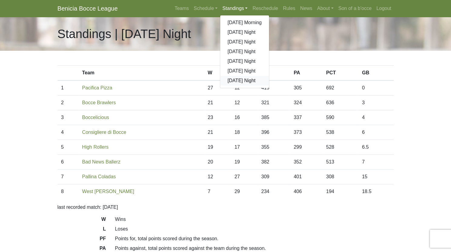 This screenshot has width=451, height=252. What do you see at coordinates (273, 192) in the screenshot?
I see `td: 234` at bounding box center [273, 192].